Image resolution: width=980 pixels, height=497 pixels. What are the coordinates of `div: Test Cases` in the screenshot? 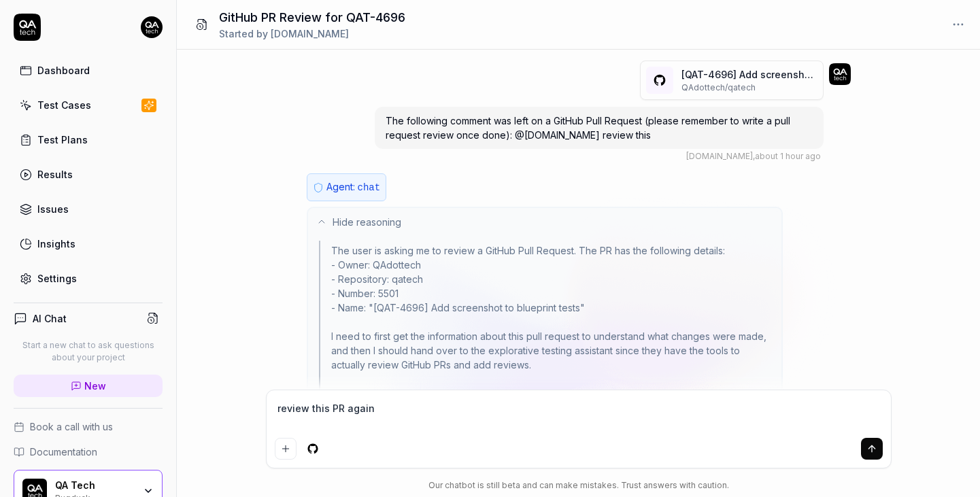 It's located at (64, 105).